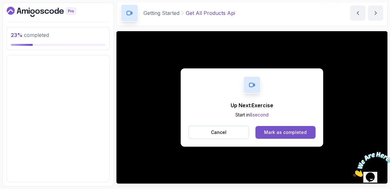  I want to click on span: 1, so click(4, 5).